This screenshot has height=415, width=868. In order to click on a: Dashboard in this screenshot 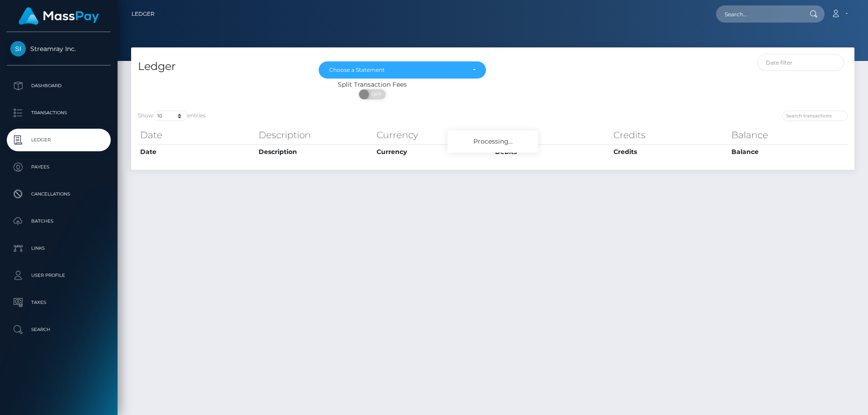, I will do `click(58, 86)`.